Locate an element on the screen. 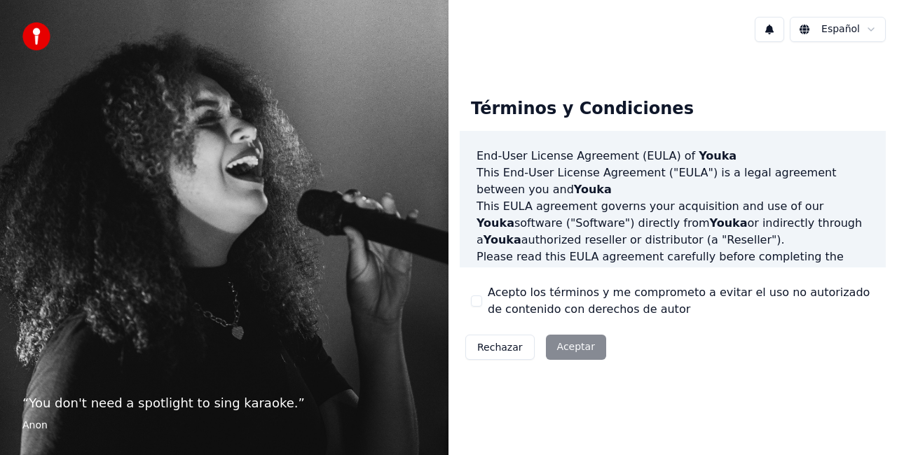 This screenshot has width=897, height=455. footer: Anon is located at coordinates (224, 426).